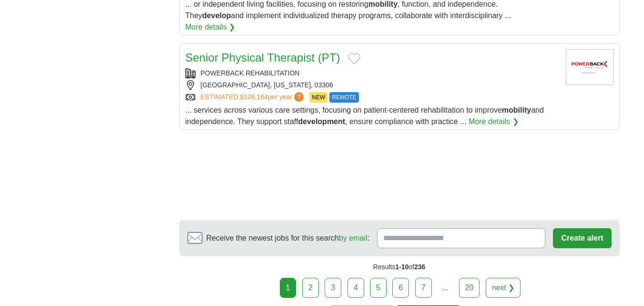 This screenshot has height=306, width=644. Describe the element at coordinates (582, 238) in the screenshot. I see `button: Create alert` at that location.